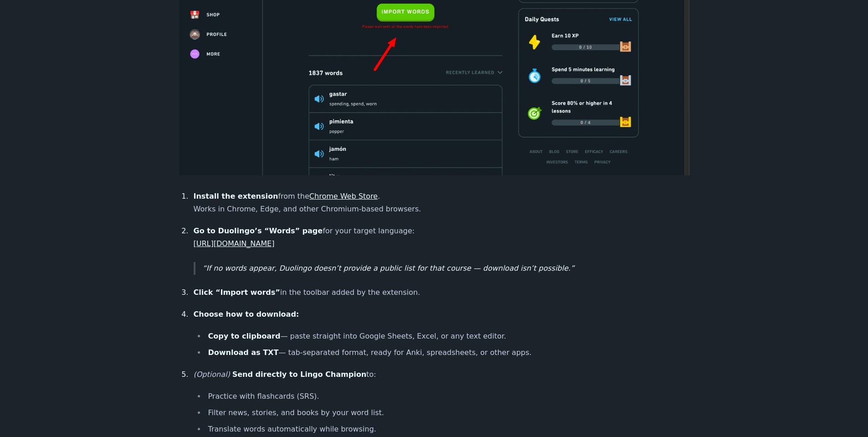 This screenshot has width=868, height=437. I want to click on strong: Go to Duolingo’s “Words” page, so click(258, 231).